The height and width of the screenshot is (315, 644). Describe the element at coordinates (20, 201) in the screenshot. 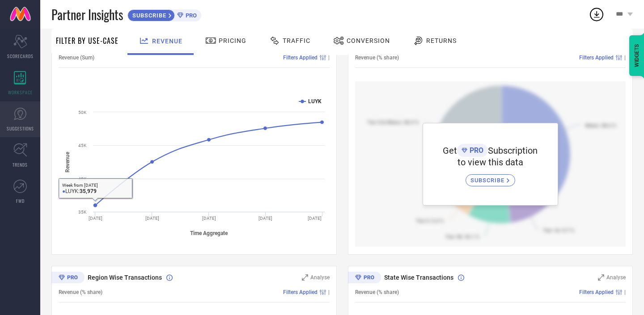

I see `span: FWD` at that location.